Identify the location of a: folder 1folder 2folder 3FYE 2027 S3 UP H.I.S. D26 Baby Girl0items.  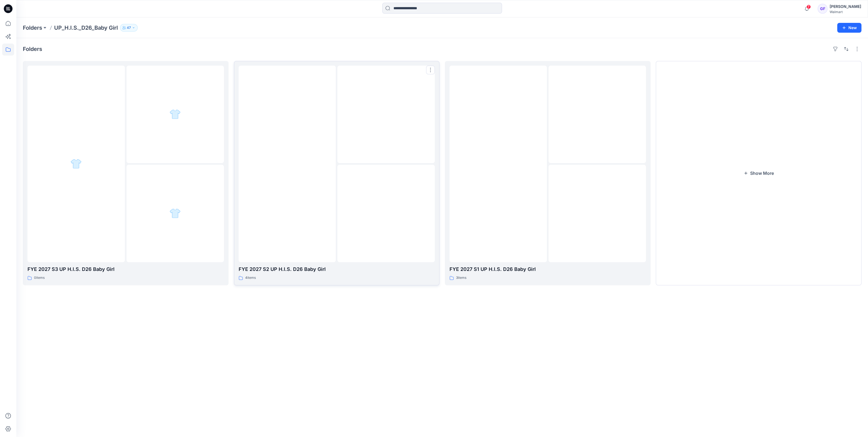
(126, 173).